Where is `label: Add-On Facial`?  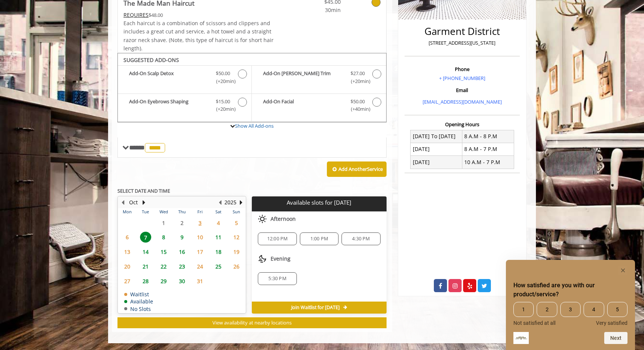
label: Add-On Facial is located at coordinates (319, 106).